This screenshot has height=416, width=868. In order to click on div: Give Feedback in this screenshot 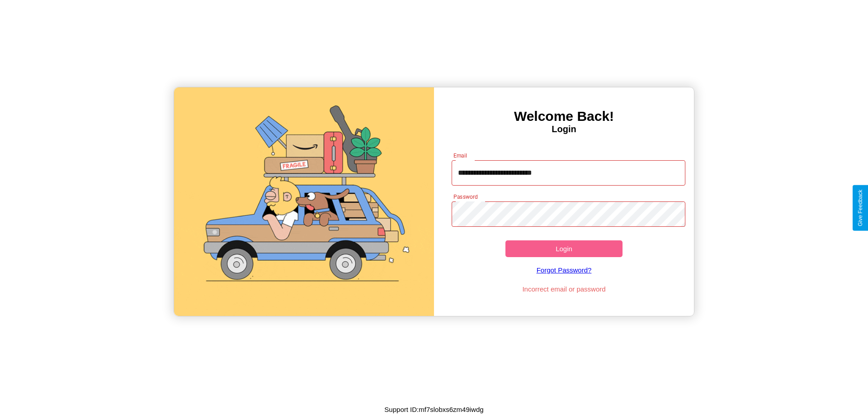, I will do `click(860, 208)`.